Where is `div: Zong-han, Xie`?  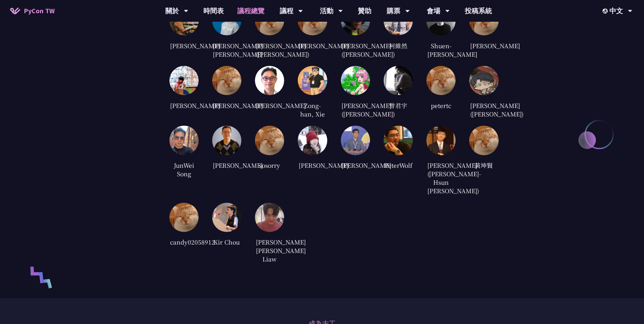
div: Zong-han, Xie is located at coordinates (313, 110).